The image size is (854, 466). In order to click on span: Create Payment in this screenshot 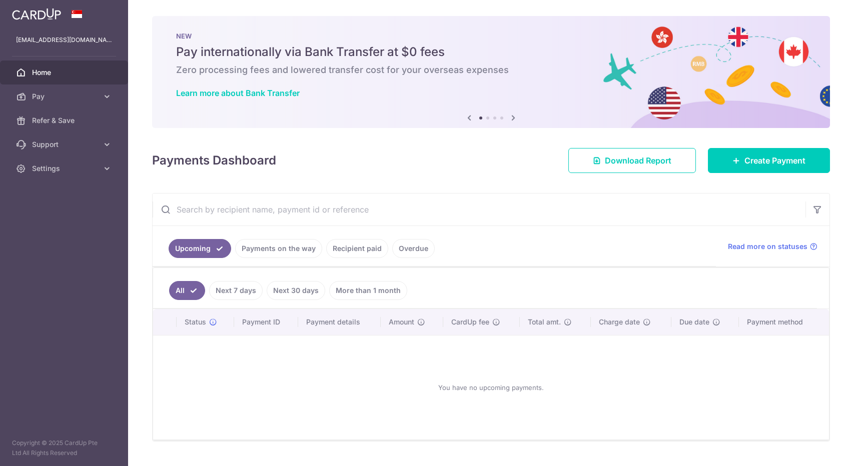, I will do `click(775, 161)`.